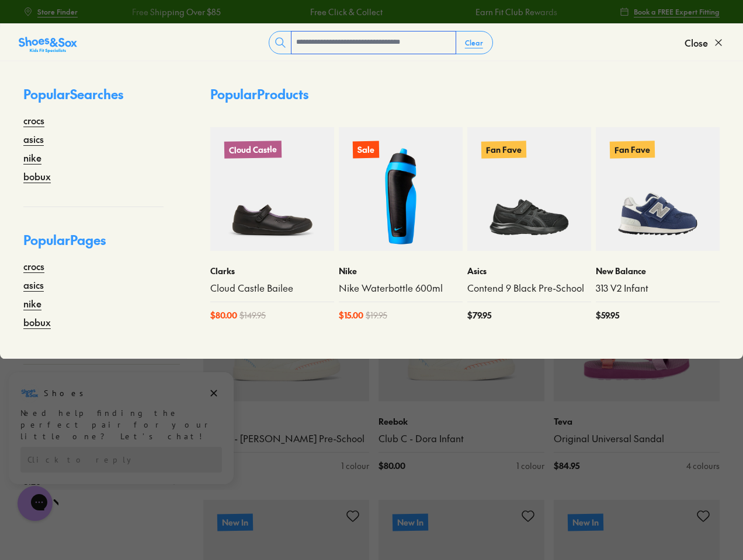  What do you see at coordinates (529, 288) in the screenshot?
I see `a: Contend 9 Black Pre-School` at bounding box center [529, 288].